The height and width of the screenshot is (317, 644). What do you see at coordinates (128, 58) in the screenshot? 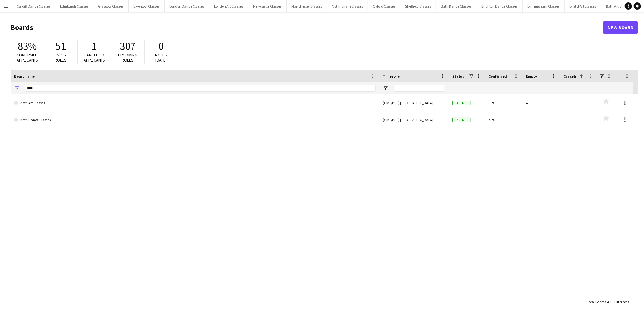
I see `span: Upcoming roles` at bounding box center [128, 58].